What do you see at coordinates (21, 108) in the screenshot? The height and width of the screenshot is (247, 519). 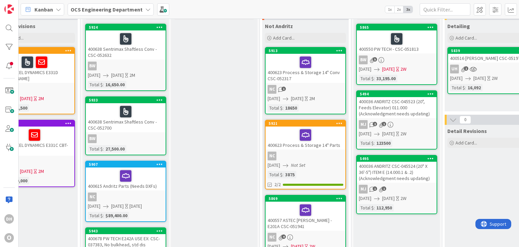 I see `div: 41,500` at bounding box center [21, 108].